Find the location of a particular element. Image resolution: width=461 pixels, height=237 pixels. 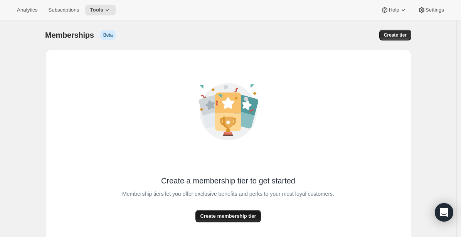

span: Help is located at coordinates (393, 10).